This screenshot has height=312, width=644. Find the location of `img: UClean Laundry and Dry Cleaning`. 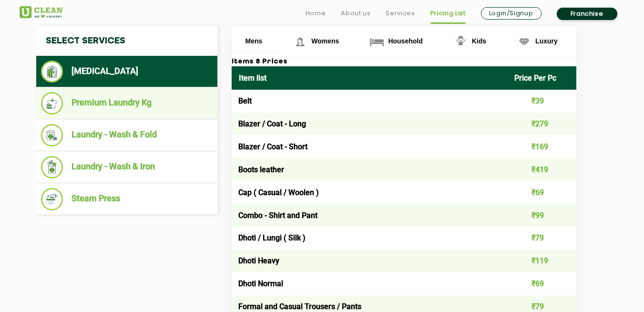

img: UClean Laundry and Dry Cleaning is located at coordinates (41, 12).